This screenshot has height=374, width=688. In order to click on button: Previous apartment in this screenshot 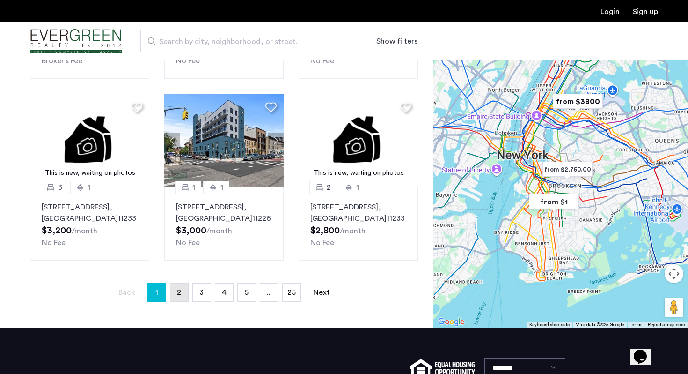, I will do `click(172, 140)`.